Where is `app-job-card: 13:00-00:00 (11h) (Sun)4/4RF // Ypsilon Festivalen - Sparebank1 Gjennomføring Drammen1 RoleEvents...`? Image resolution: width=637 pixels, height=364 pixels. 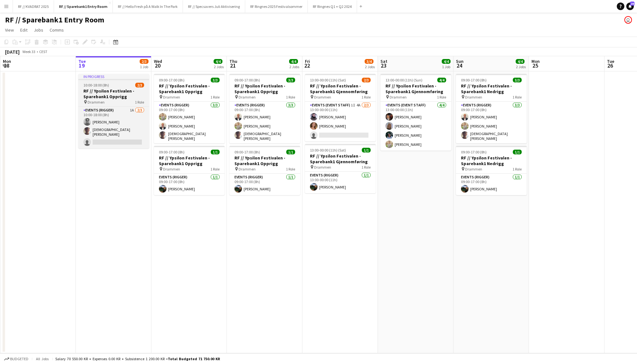
app-job-card: 13:00-00:00 (11h) (Sun)4/4RF // Ypsilon Festivalen - Sparebank1 Gjennomføring Drammen1 RoleEvents... is located at coordinates (416, 112).